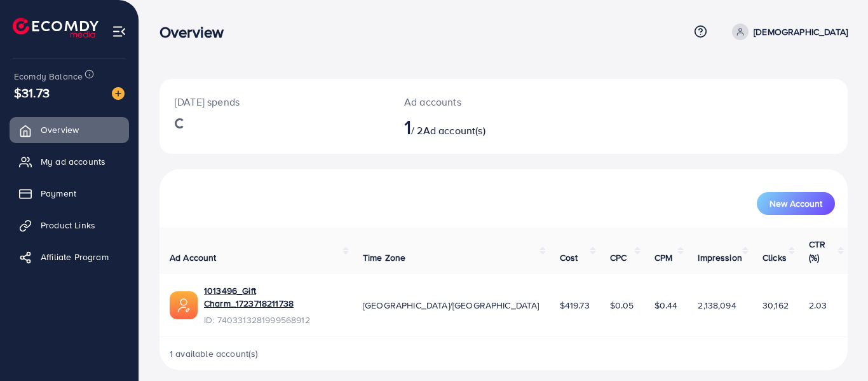 This screenshot has width=868, height=381. Describe the element at coordinates (69, 130) in the screenshot. I see `a: Overview` at that location.